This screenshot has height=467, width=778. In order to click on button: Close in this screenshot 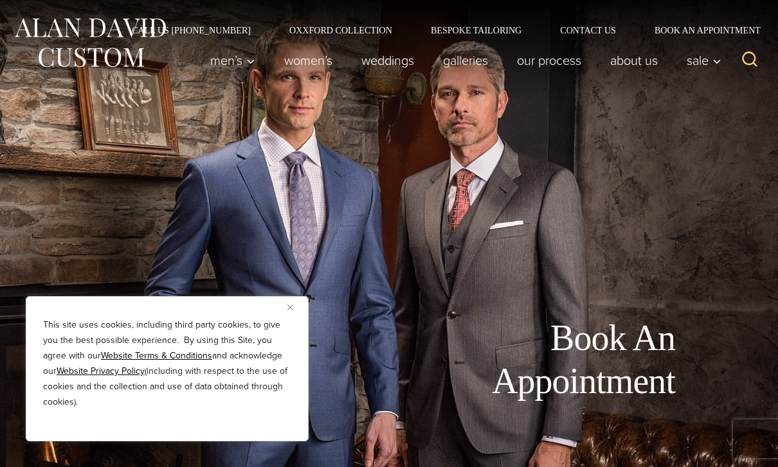, I will do `click(295, 307)`.